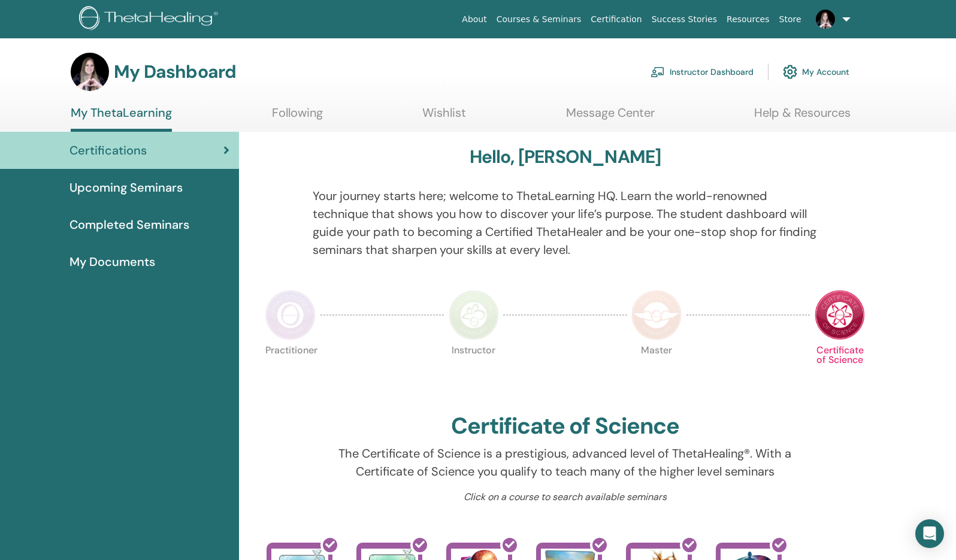 The width and height of the screenshot is (956, 560). Describe the element at coordinates (790, 19) in the screenshot. I see `a: Store` at that location.